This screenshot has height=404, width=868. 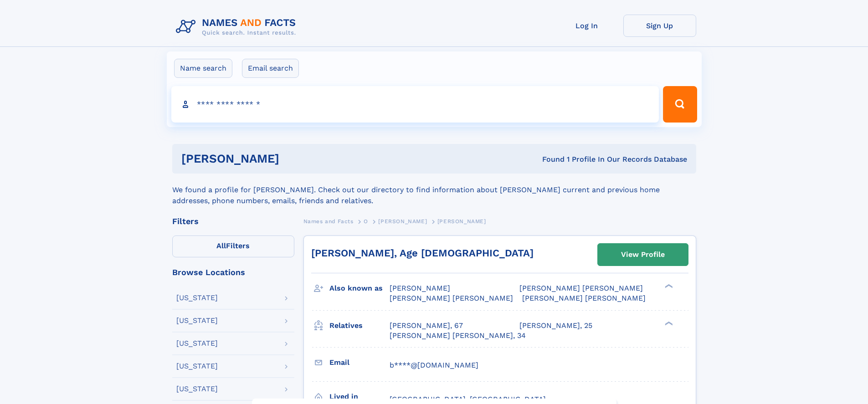 What do you see at coordinates (360, 289) in the screenshot?
I see `h3: Also known as` at bounding box center [360, 289].